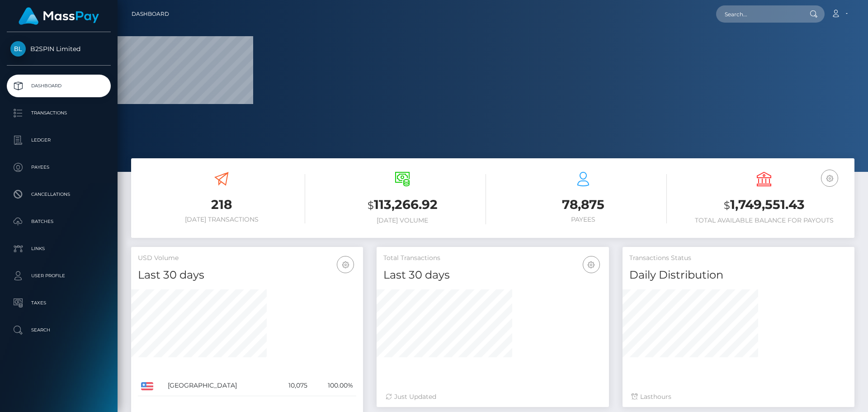  What do you see at coordinates (59, 248) in the screenshot?
I see `p: Links` at bounding box center [59, 248].